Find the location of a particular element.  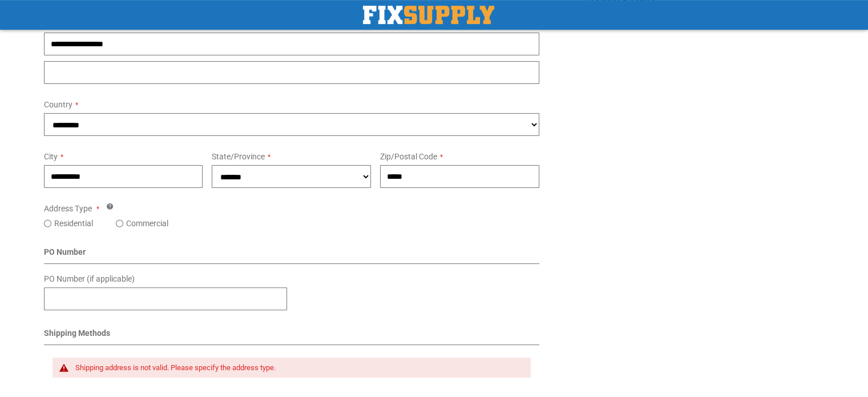

img: Fix Industrial Supply is located at coordinates (429, 15).